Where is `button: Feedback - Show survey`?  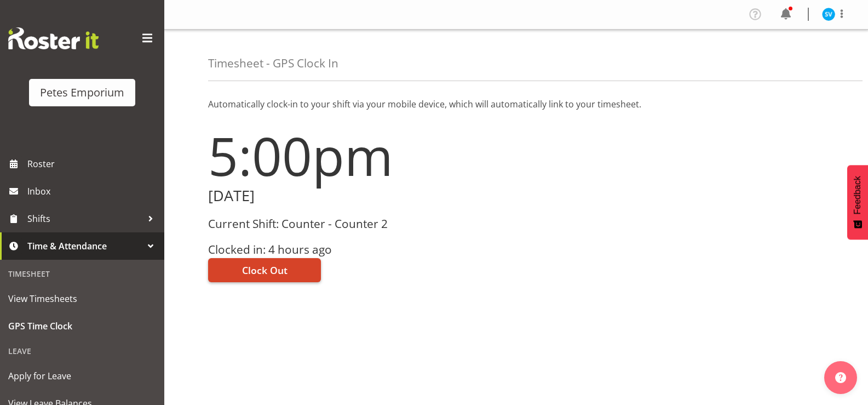 button: Feedback - Show survey is located at coordinates (858, 203).